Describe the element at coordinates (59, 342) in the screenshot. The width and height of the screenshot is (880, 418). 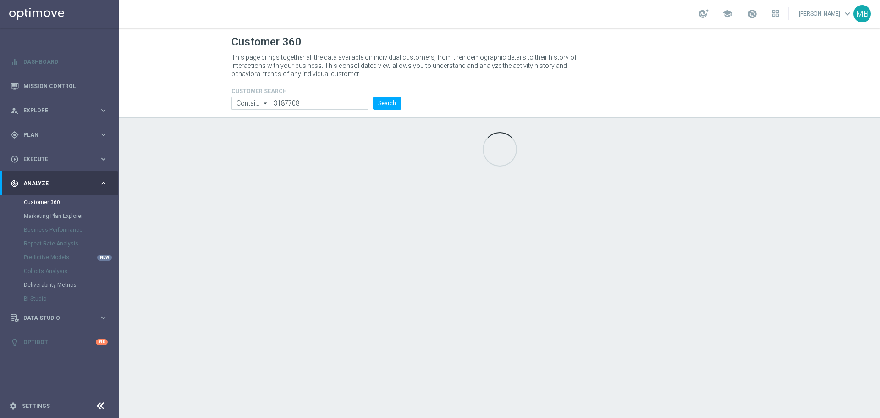
I see `div: Optibot` at that location.